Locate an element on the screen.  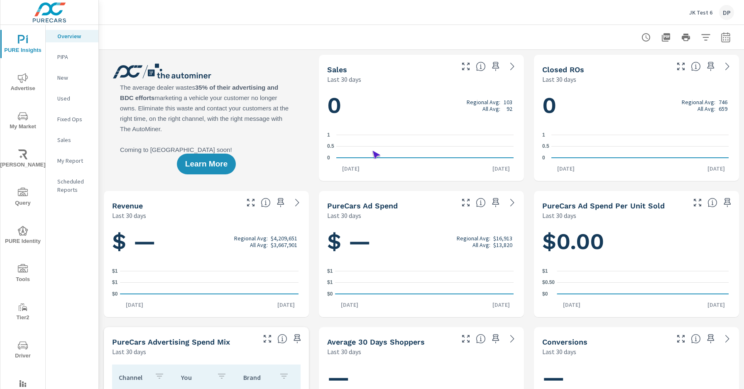
p: PIPA is located at coordinates (74, 57).